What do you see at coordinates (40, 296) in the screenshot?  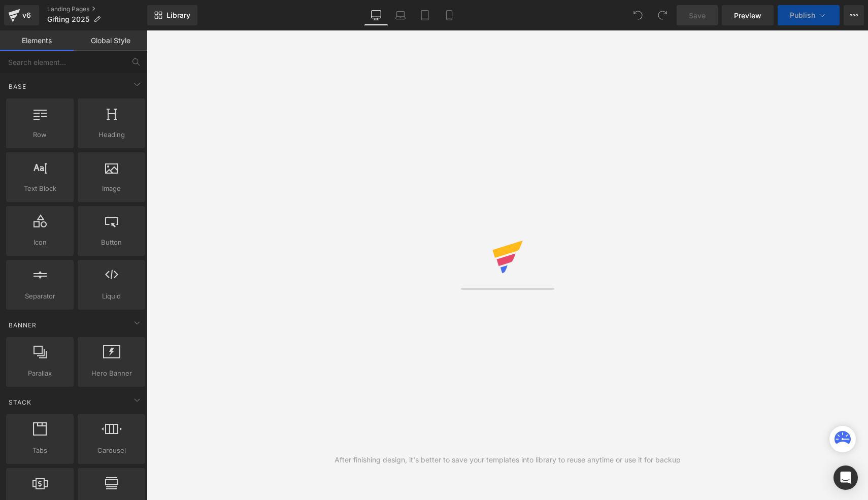 I see `span: Separator` at bounding box center [40, 296].